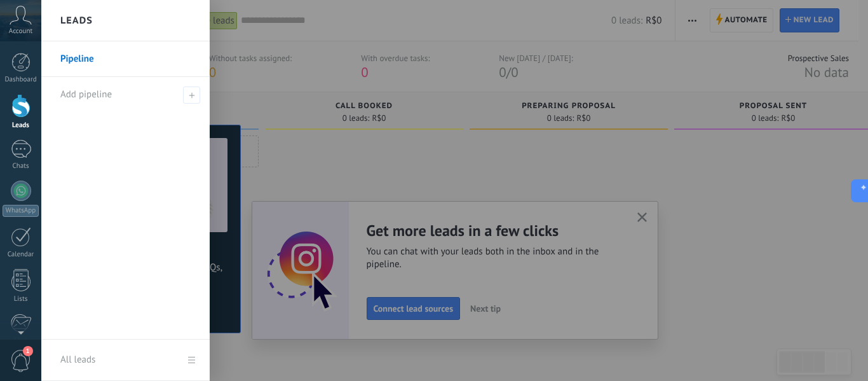  I want to click on div: Chats, so click(21, 166).